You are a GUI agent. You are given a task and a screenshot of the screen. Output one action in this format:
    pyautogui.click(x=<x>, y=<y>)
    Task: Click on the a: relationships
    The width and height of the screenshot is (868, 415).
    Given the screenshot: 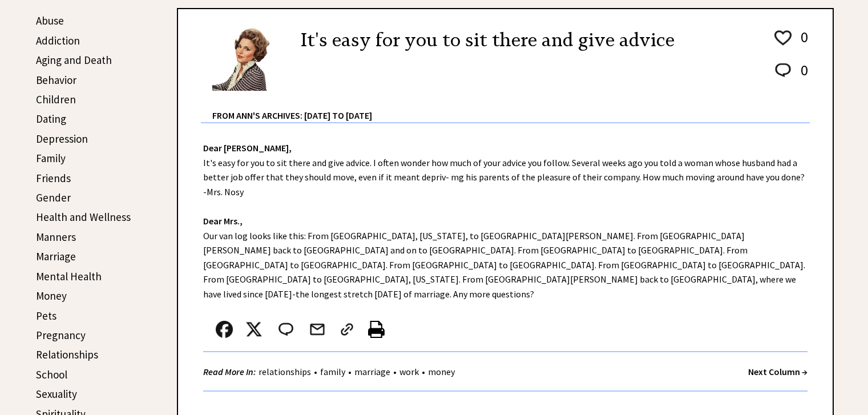 What is the action you would take?
    pyautogui.click(x=285, y=372)
    